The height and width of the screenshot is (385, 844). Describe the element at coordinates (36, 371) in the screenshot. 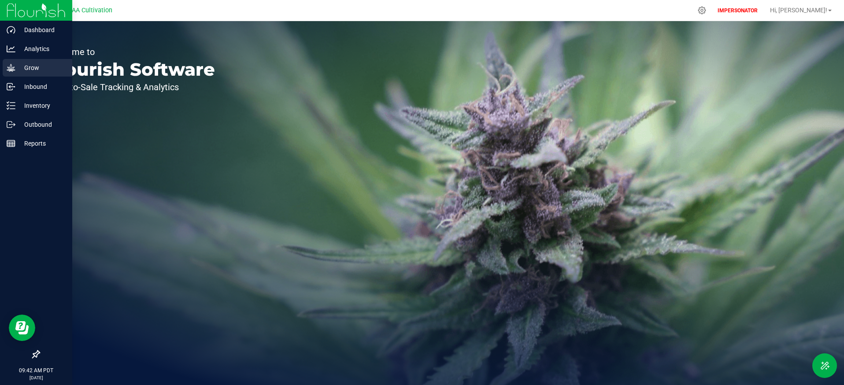

I see `p: 09:42 AM PDT` at that location.